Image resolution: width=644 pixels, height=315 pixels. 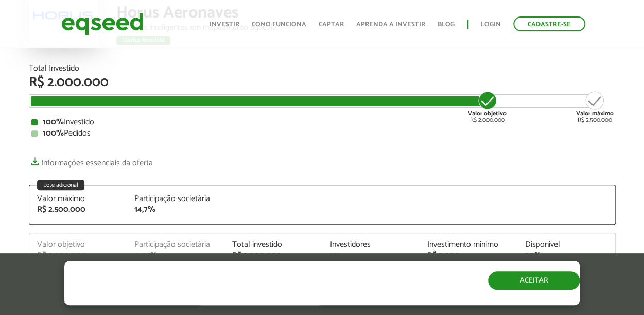 What do you see at coordinates (446, 24) in the screenshot?
I see `a: Blog` at bounding box center [446, 24].